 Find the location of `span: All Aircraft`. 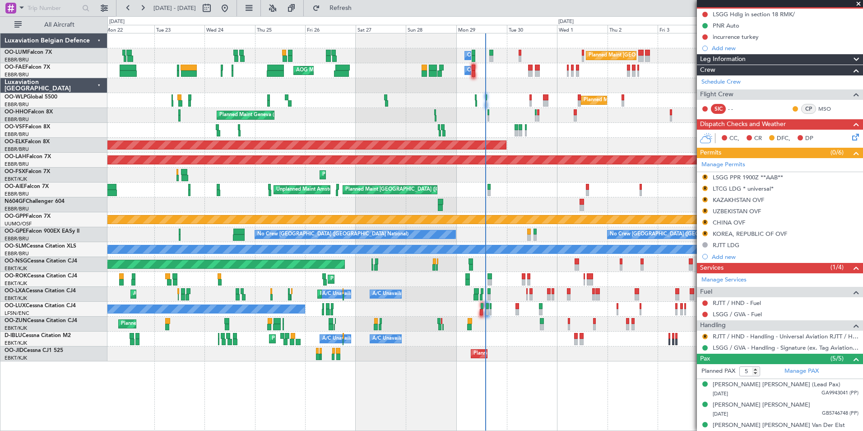

span: All Aircraft is located at coordinates (59, 25).